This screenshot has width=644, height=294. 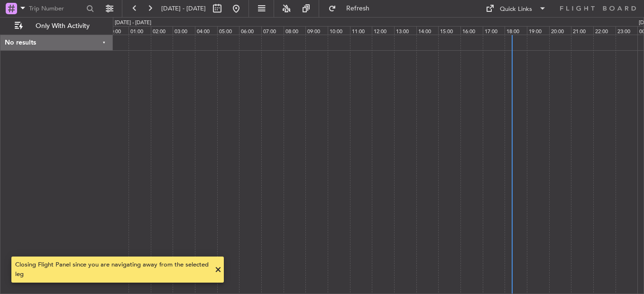 I want to click on div: 17:00, so click(x=494, y=30).